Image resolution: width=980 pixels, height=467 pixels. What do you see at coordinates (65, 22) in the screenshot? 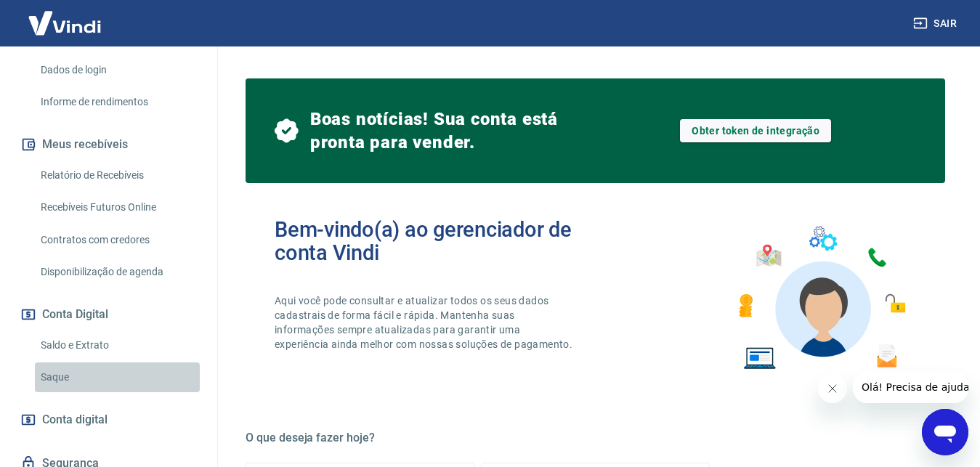
I see `img: Vindi` at bounding box center [65, 22].